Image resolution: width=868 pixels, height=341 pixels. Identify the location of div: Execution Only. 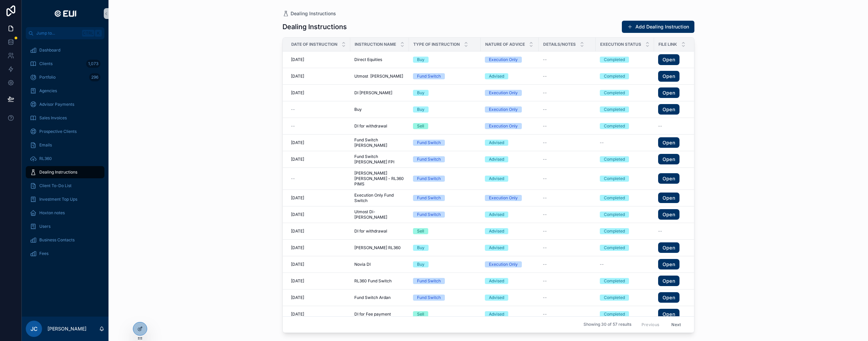
(503, 264).